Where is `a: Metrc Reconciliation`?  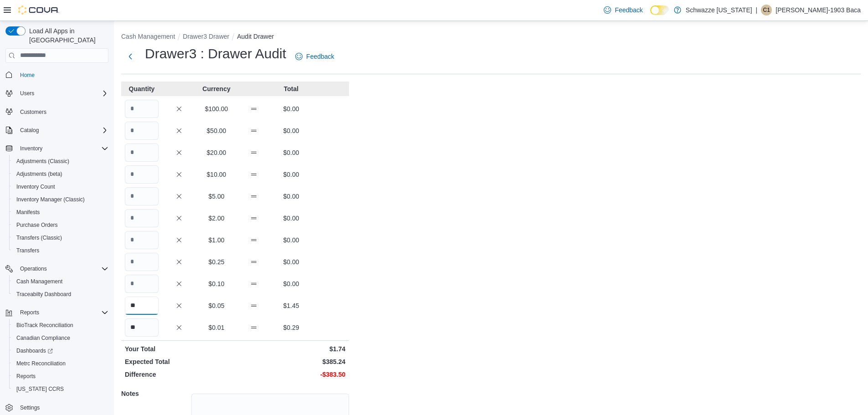
a: Metrc Reconciliation is located at coordinates (41, 364).